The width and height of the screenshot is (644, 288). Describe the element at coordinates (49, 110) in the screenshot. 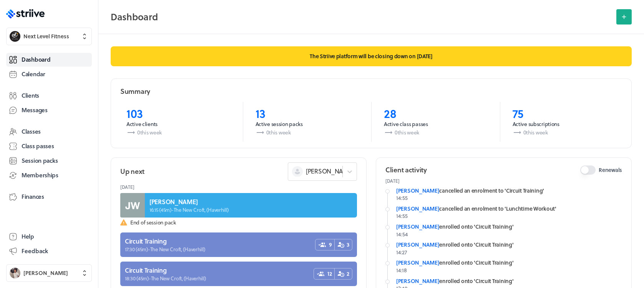

I see `a: Messages` at that location.